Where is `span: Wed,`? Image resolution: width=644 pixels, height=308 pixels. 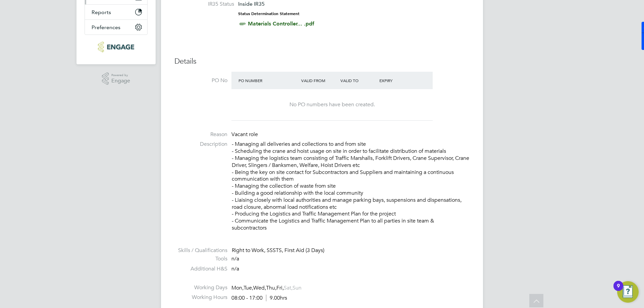 span: Wed, is located at coordinates (260, 288).